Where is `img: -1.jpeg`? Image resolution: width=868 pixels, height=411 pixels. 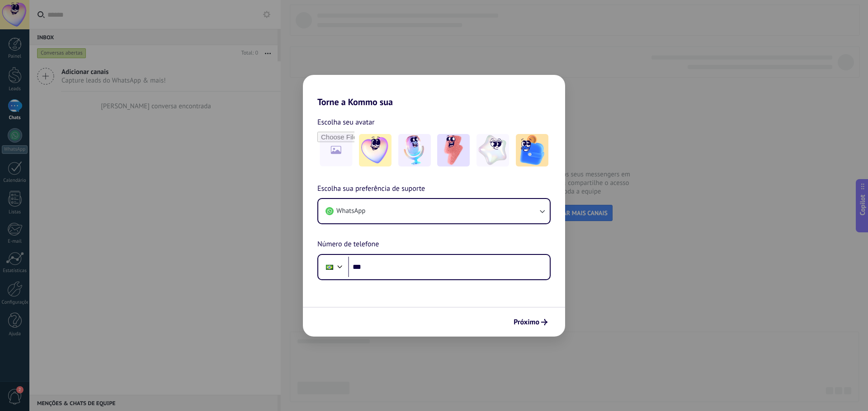
img: -1.jpeg is located at coordinates (375, 151).